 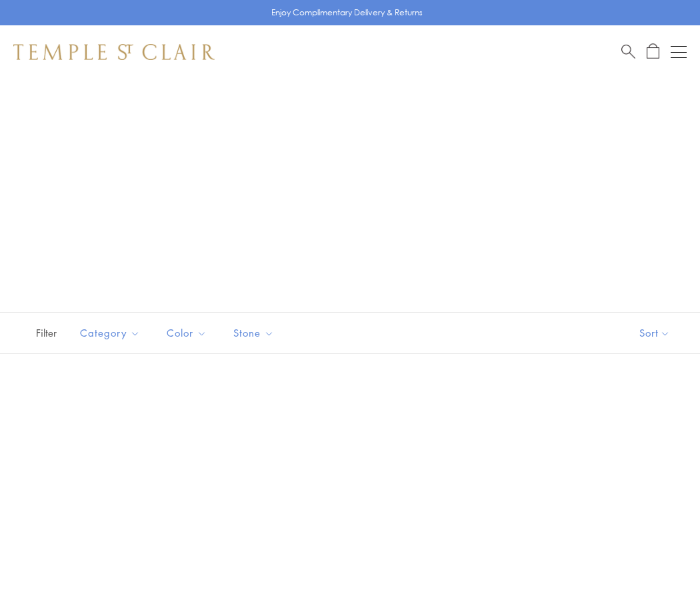 I want to click on button: Show sort by, so click(x=655, y=333).